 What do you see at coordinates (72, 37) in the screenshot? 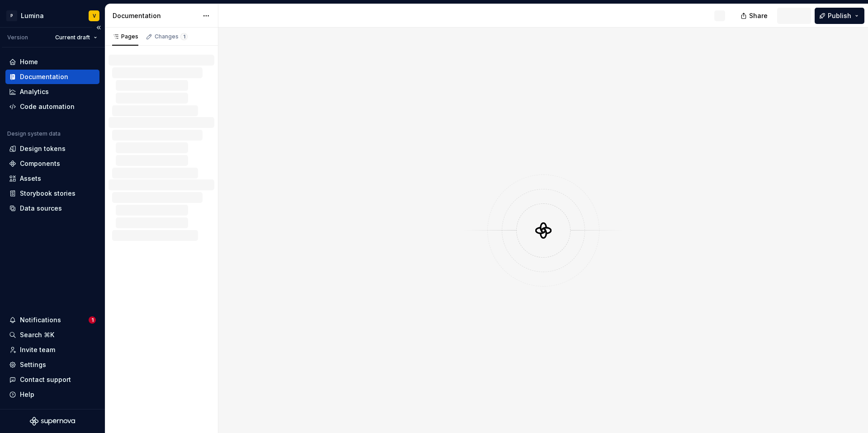
I see `span: Current draft` at bounding box center [72, 37].